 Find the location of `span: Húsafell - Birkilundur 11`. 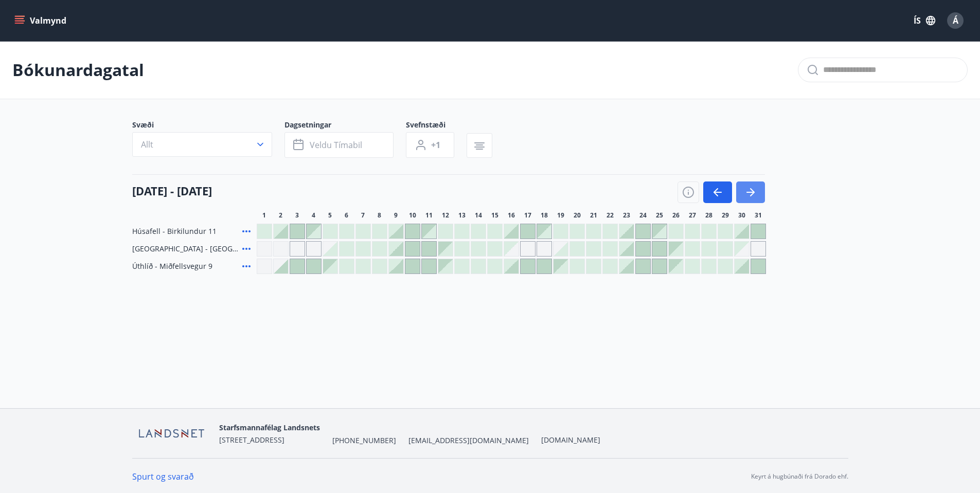

span: Húsafell - Birkilundur 11 is located at coordinates (175, 231).